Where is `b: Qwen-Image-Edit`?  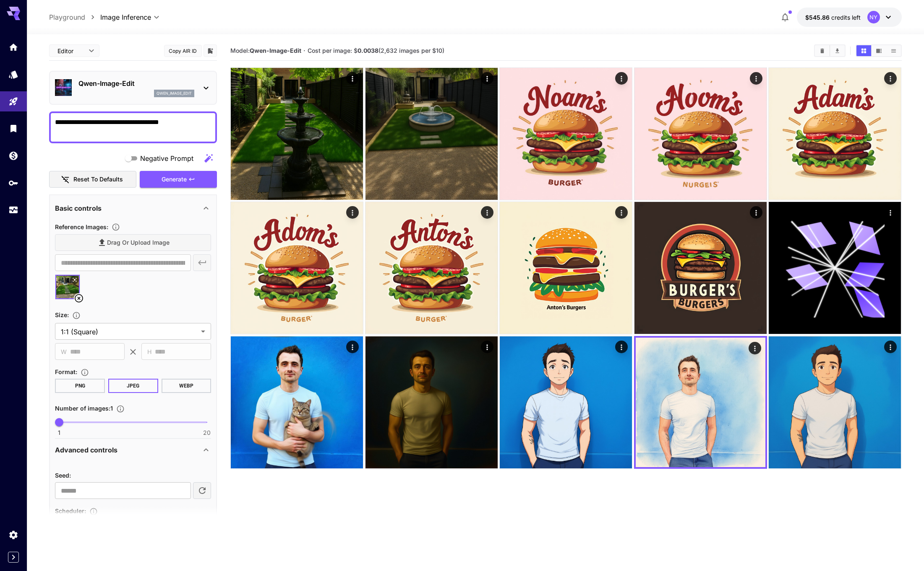 b: Qwen-Image-Edit is located at coordinates (275, 50).